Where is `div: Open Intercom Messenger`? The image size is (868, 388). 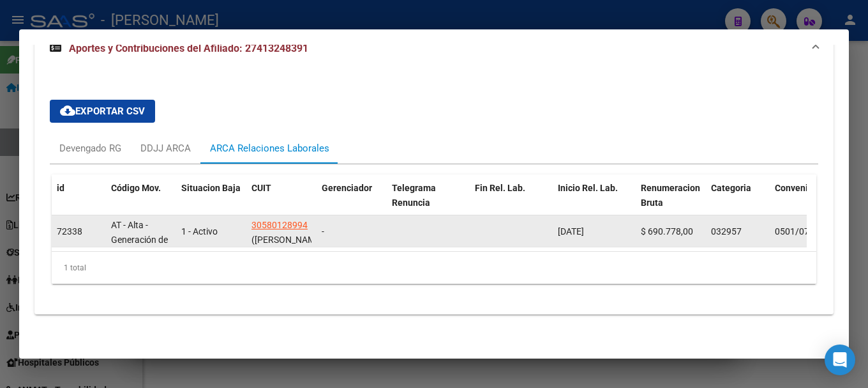
div: Open Intercom Messenger is located at coordinates (840, 360).